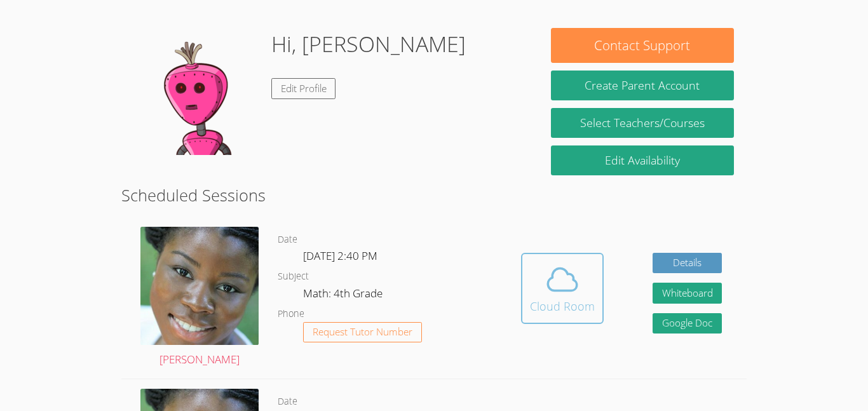 Image resolution: width=868 pixels, height=411 pixels. What do you see at coordinates (687, 263) in the screenshot?
I see `a: Details` at bounding box center [687, 263].